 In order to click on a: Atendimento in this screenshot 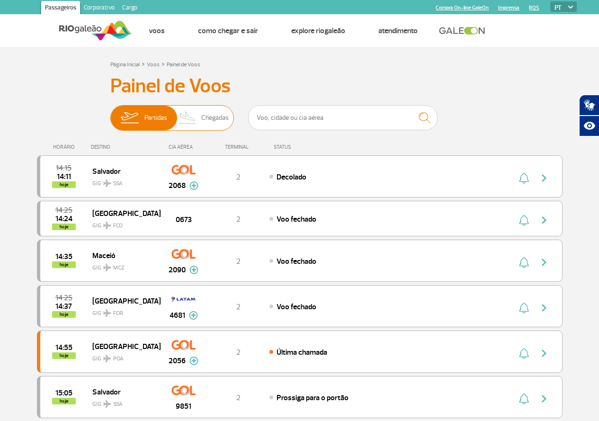, I will do `click(398, 31)`.